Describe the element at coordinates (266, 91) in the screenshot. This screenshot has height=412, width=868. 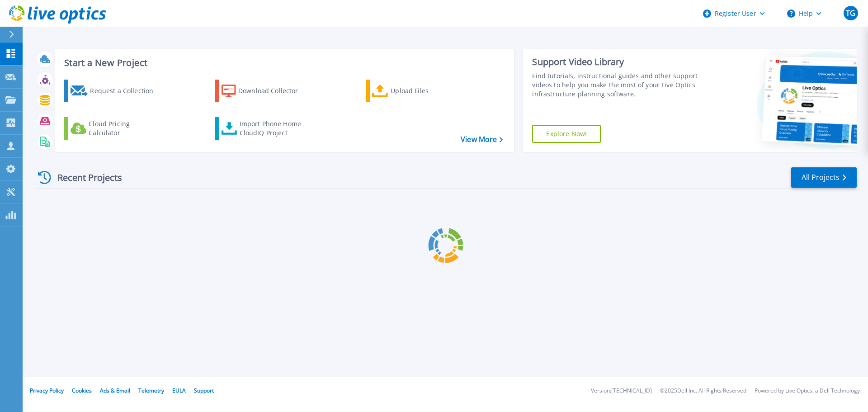
I see `a: Download Collector` at that location.